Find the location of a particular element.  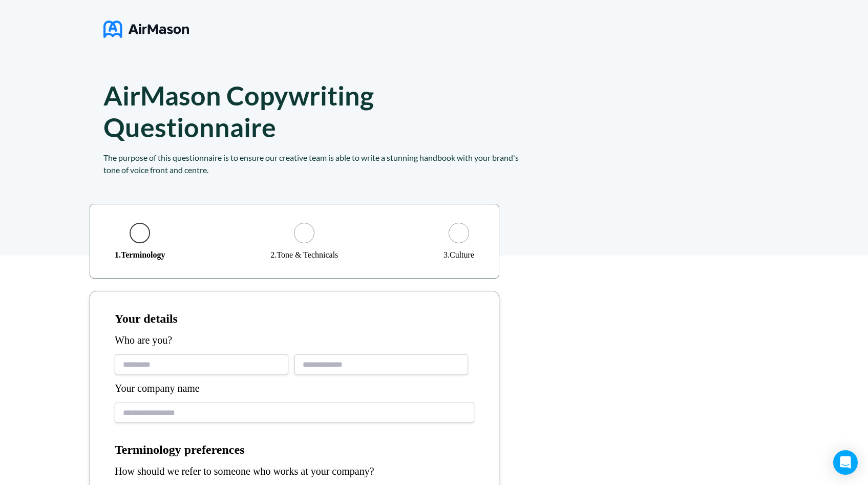

div: Your company name is located at coordinates (295, 388).